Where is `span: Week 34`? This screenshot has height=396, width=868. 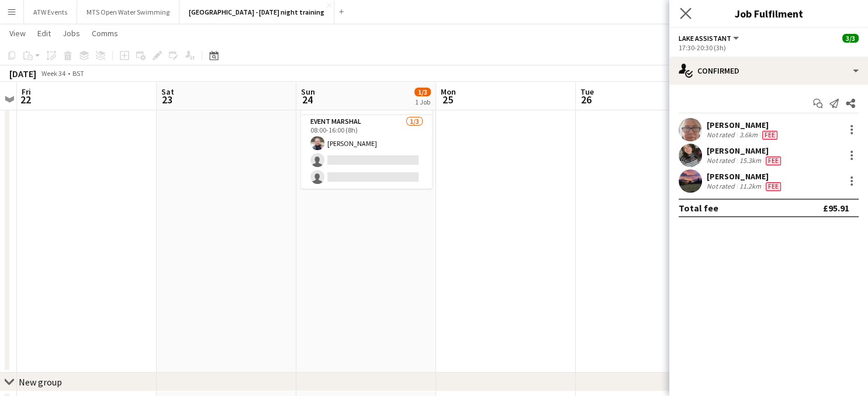
span: Week 34 is located at coordinates (53, 73).